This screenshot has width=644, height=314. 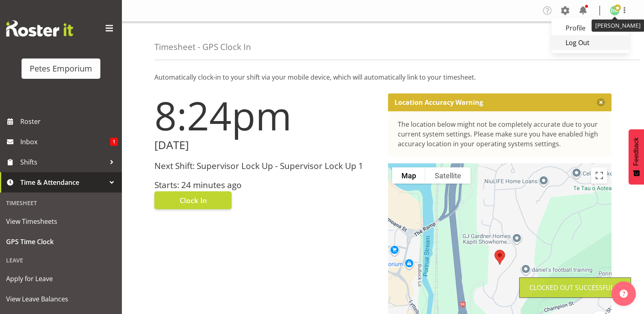 What do you see at coordinates (69, 121) in the screenshot?
I see `span: Roster` at bounding box center [69, 121].